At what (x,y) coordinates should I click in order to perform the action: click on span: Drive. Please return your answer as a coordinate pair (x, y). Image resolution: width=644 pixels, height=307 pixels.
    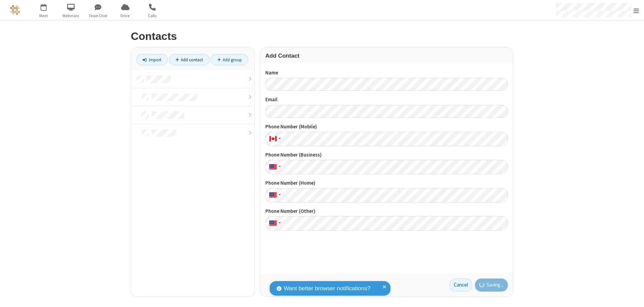
    Looking at the image, I should click on (125, 16).